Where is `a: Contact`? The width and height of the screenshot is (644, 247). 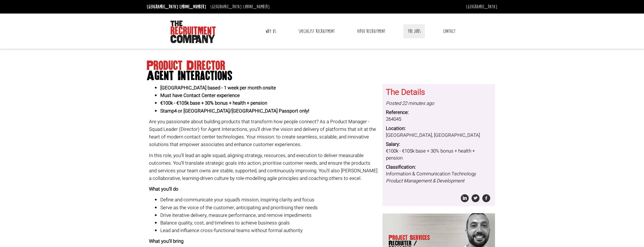
a: Contact is located at coordinates (449, 31).